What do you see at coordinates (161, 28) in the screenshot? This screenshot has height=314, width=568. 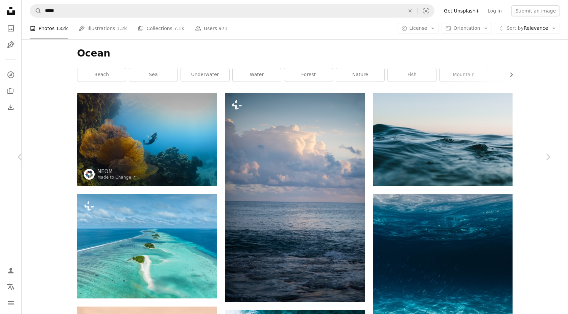 I see `a: Collections 7.1k` at bounding box center [161, 28].